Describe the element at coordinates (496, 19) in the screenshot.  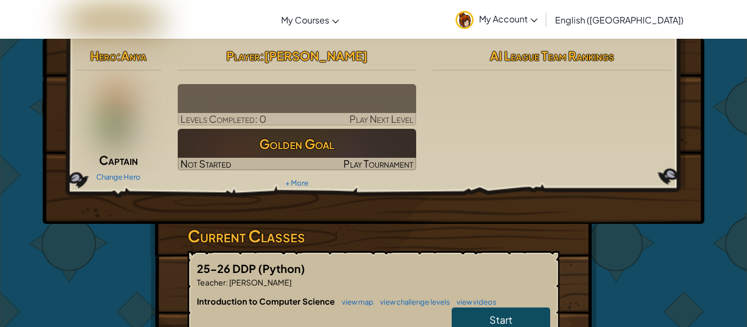
I see `a: My Account` at that location.